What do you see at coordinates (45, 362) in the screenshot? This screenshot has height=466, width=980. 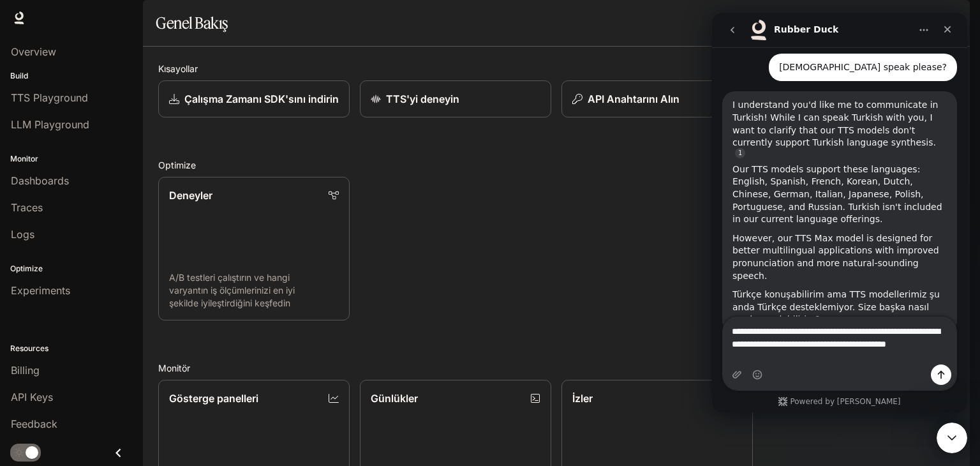 I see `button: Emoji picker` at bounding box center [45, 362].